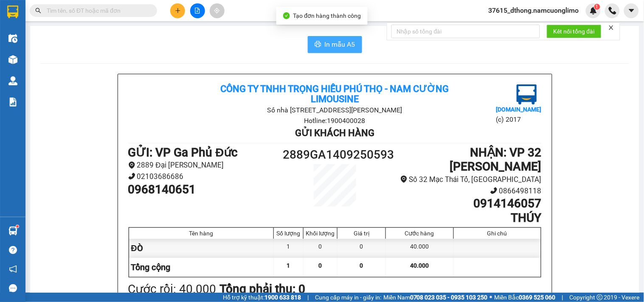  What do you see at coordinates (201, 233) in the screenshot?
I see `div: Tên hàng` at bounding box center [201, 233].